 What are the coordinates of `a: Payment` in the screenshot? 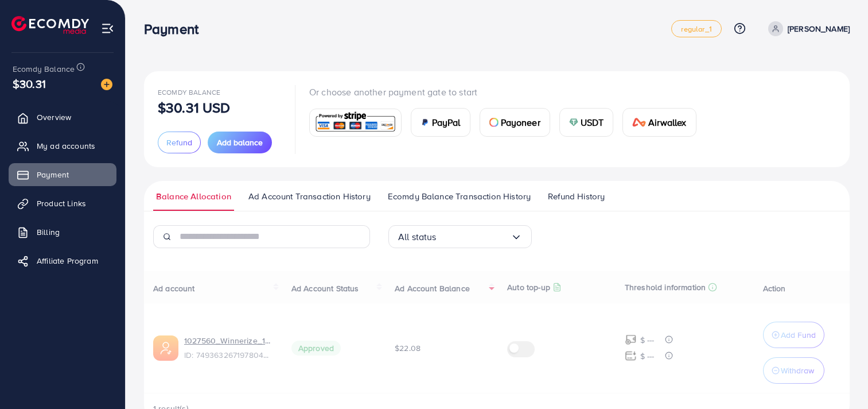 It's located at (63, 174).